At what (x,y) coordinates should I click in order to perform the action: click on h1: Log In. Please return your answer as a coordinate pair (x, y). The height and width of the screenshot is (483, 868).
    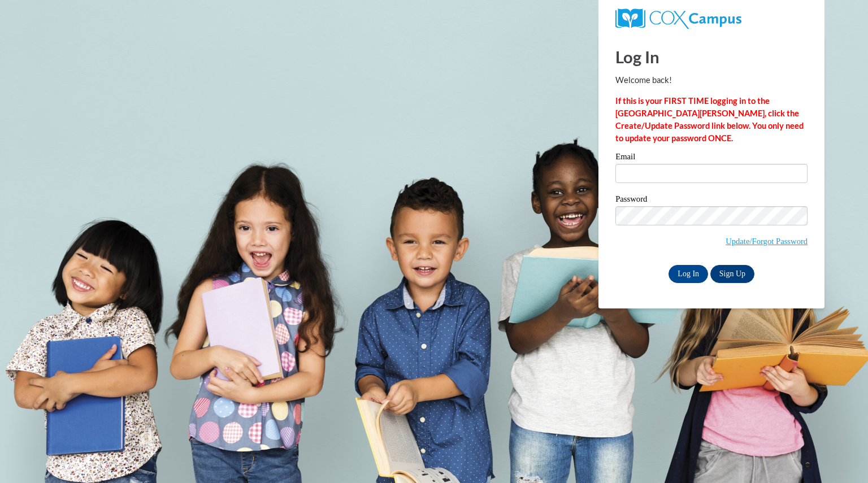
    Looking at the image, I should click on (712, 57).